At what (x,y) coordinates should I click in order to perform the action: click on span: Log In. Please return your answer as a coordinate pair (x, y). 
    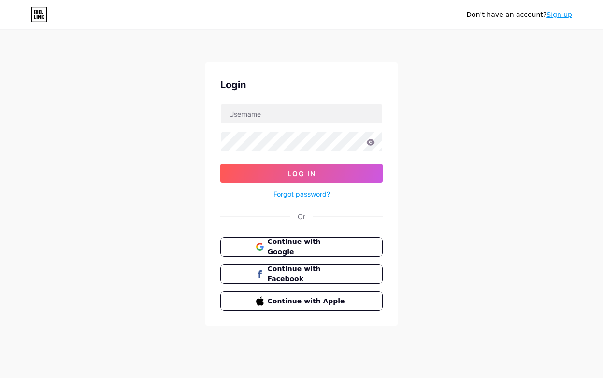
    Looking at the image, I should click on (302, 173).